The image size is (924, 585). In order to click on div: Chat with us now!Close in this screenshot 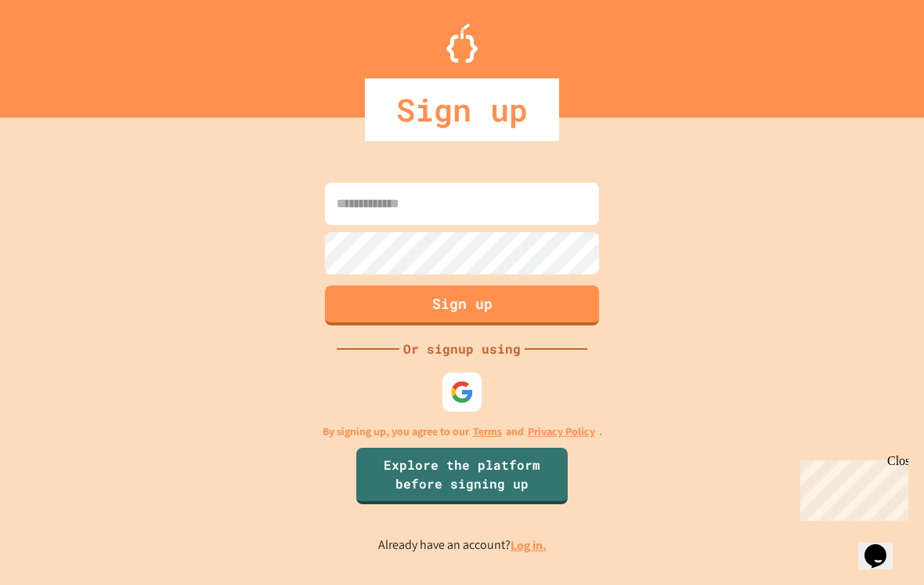, I will do `click(57, 53)`.